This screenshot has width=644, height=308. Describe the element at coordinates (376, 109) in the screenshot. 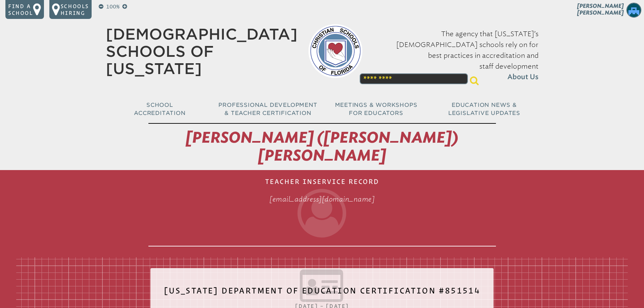

I see `span: Meetings & Workshops for Educators` at that location.